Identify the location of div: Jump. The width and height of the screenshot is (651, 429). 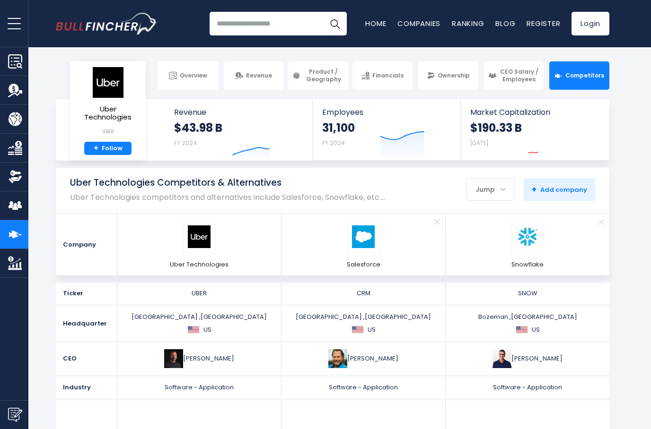
(490, 190).